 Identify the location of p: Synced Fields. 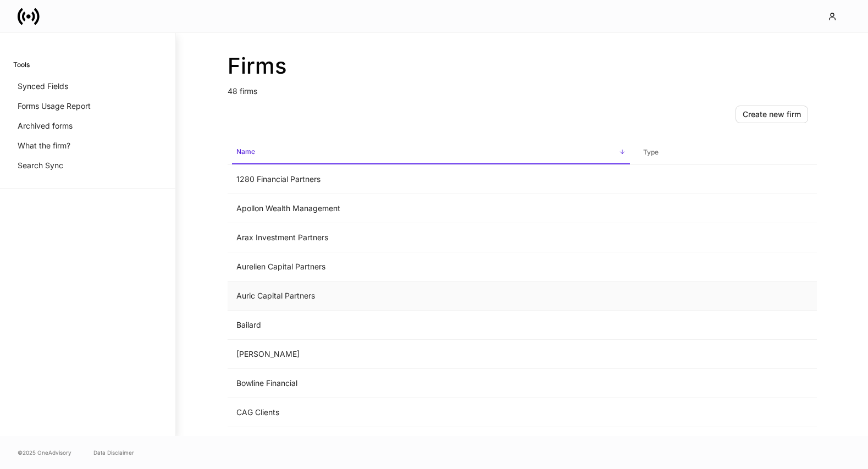
(43, 86).